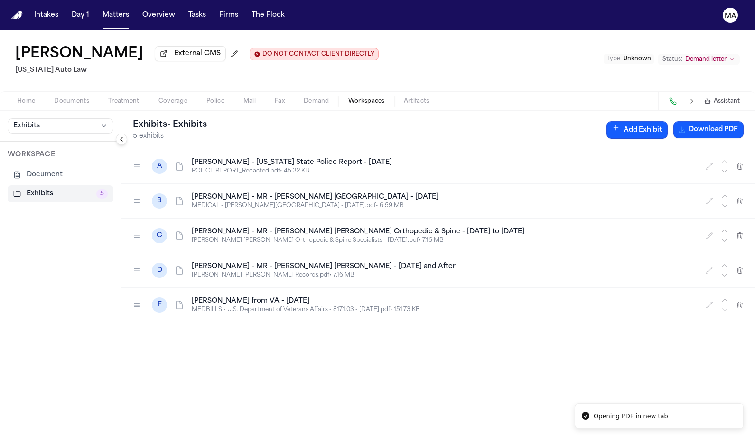 This screenshot has height=440, width=755. Describe the element at coordinates (170, 125) in the screenshot. I see `h2: Exhibits - Exhibits` at that location.